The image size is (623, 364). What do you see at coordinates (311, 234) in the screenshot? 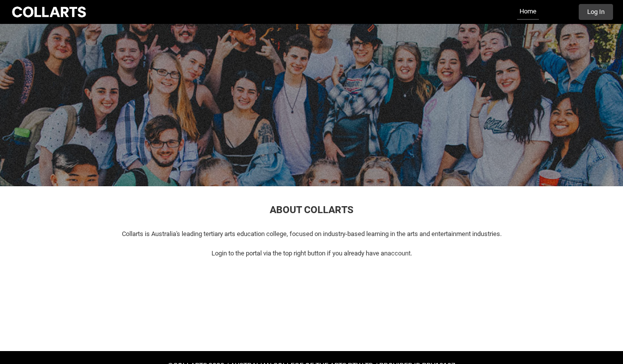
I see `p: Collarts is Australia's leading tertiary arts education college, focused on industry-based learni...` at bounding box center [311, 234].